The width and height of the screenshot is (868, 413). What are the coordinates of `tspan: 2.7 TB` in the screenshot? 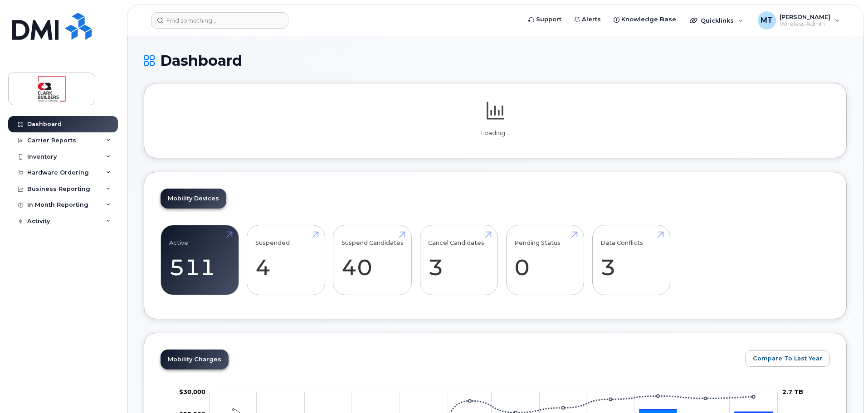 It's located at (793, 392).